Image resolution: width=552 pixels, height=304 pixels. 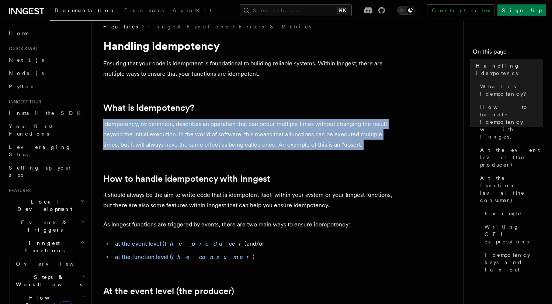 What do you see at coordinates (22, 86) in the screenshot?
I see `span: Python` at bounding box center [22, 86].